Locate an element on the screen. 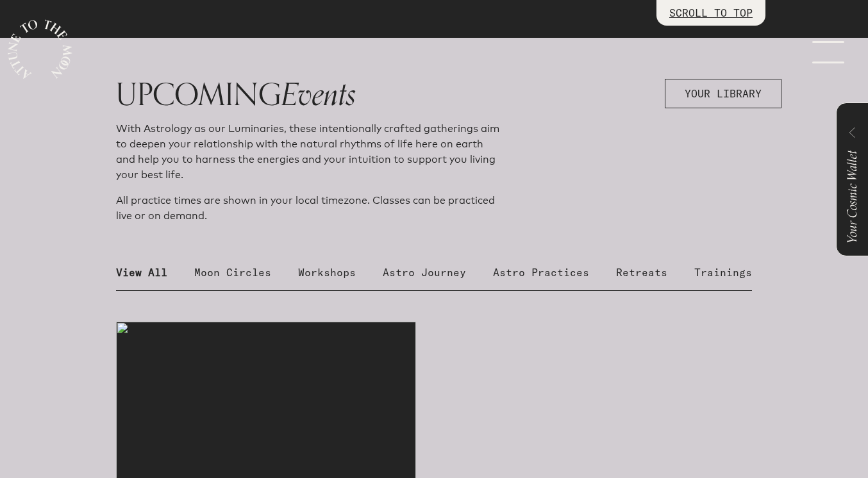 The width and height of the screenshot is (868, 478). p: View All is located at coordinates (142, 273).